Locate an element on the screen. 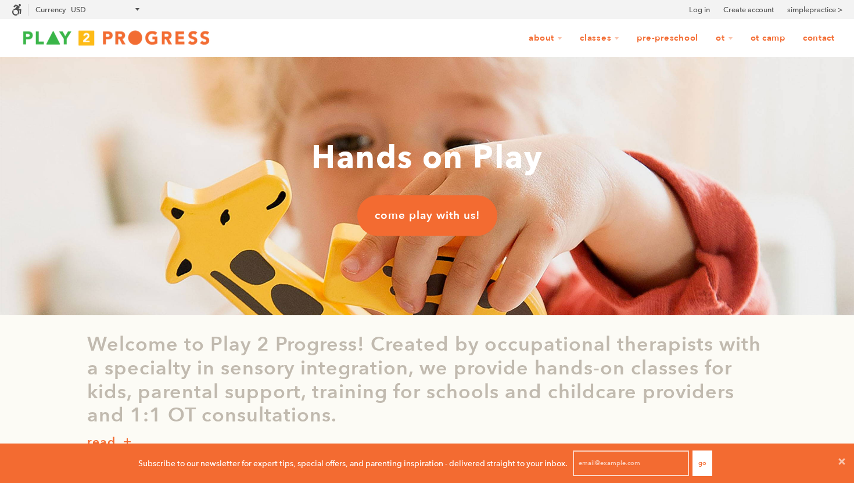 The height and width of the screenshot is (483, 854). a: Contact is located at coordinates (819, 38).